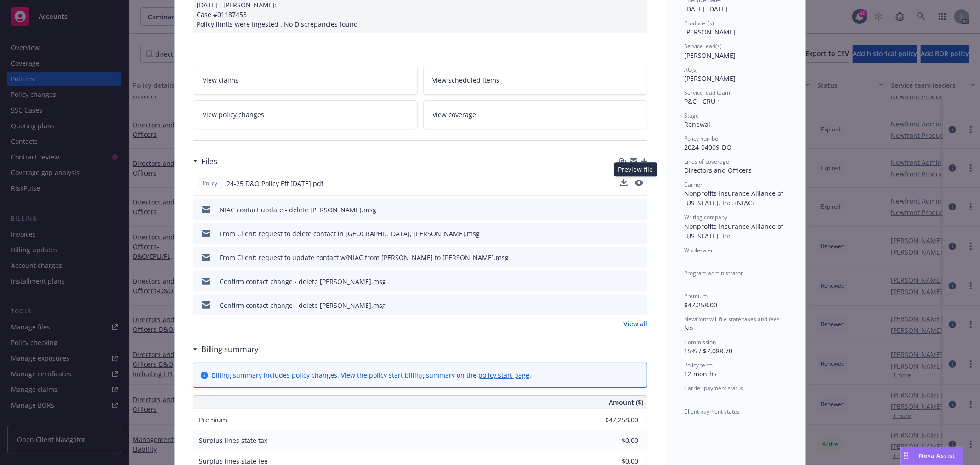  Describe the element at coordinates (699, 23) in the screenshot. I see `span: Producer(s)` at that location.